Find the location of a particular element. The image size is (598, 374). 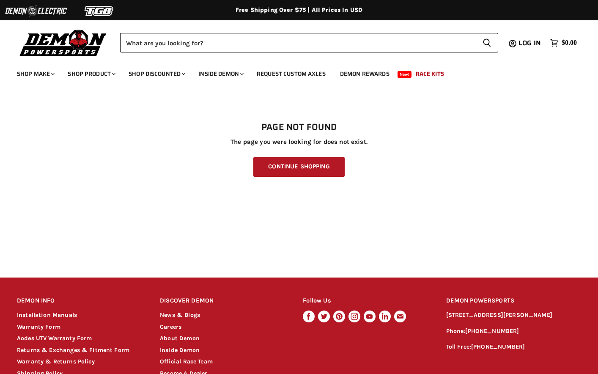

span: New! is located at coordinates (405, 74).